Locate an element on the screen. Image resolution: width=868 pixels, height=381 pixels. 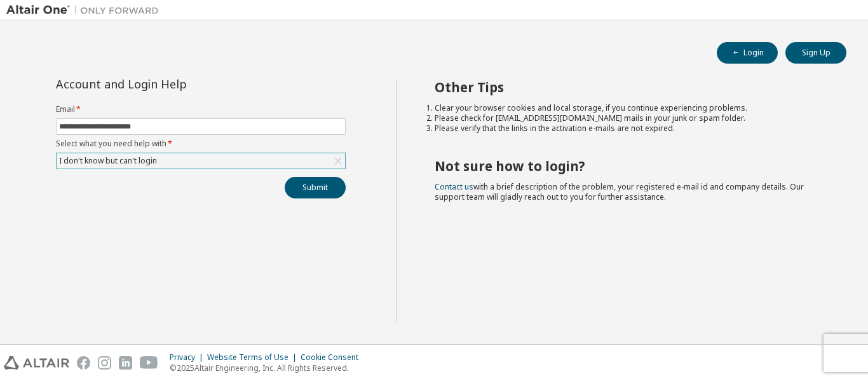
button: Sign Up is located at coordinates (816, 53).